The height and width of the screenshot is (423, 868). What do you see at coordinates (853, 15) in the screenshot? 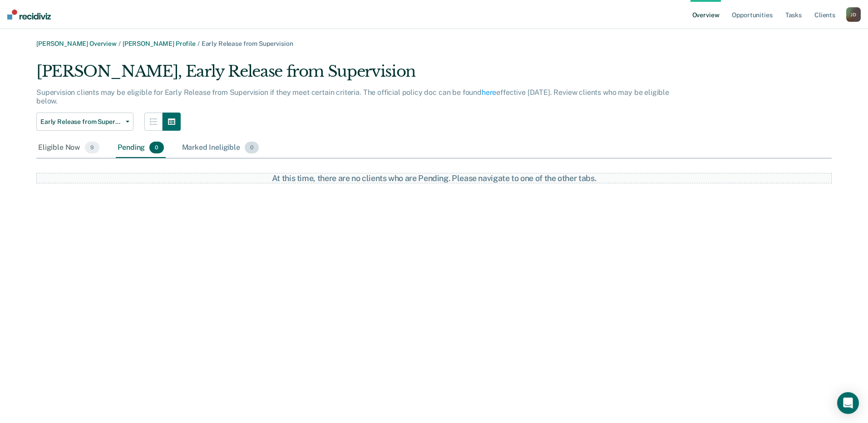
I see `div: J D` at bounding box center [853, 15].